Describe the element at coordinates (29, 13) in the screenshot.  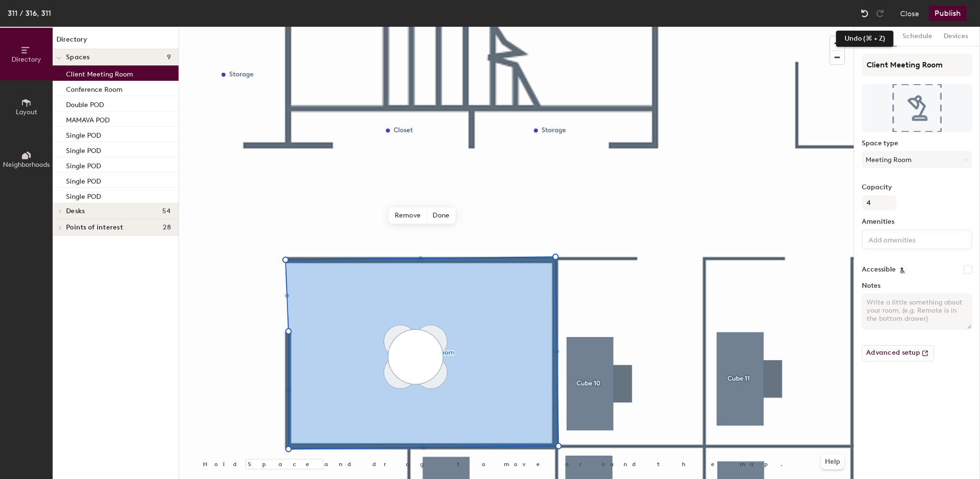
I see `div: 311 / 316, 311` at that location.